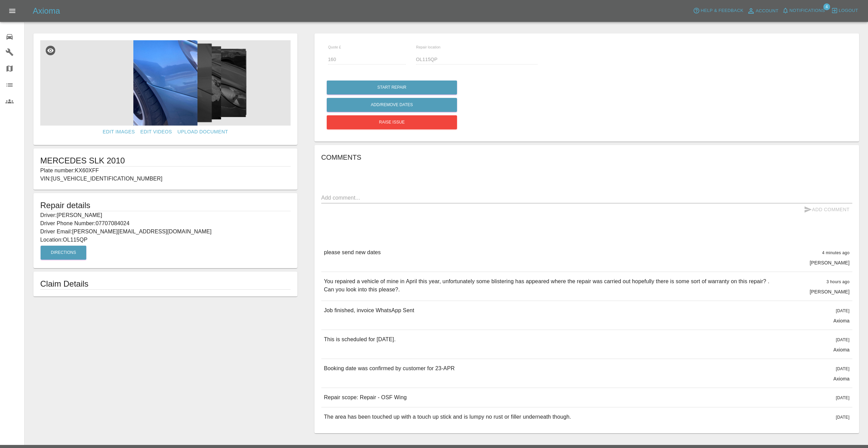  Describe the element at coordinates (12, 11) in the screenshot. I see `button: Open drawer` at that location.